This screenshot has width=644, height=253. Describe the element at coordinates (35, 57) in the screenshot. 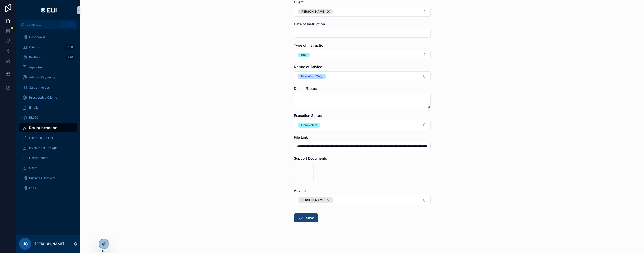

I see `span: Portfolio` at that location.